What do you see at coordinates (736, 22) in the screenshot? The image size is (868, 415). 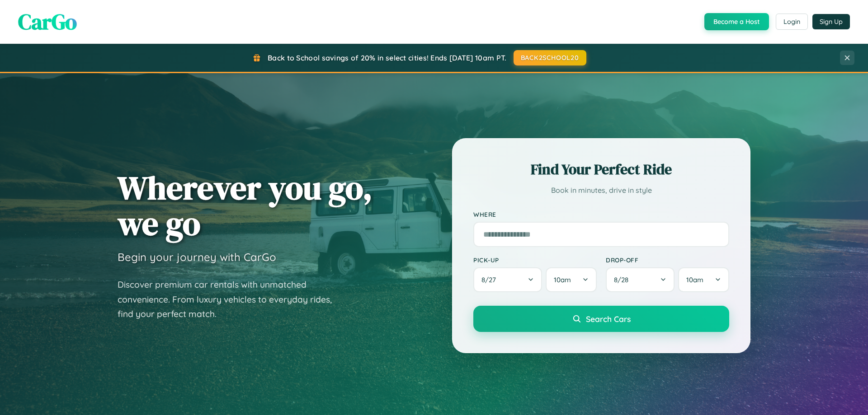 I see `button: Become a Host` at bounding box center [736, 22].